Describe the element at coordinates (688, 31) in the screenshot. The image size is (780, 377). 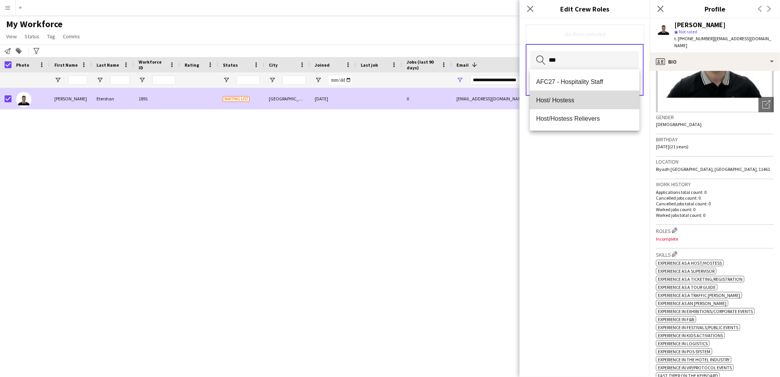
I see `span: Not rated` at that location.